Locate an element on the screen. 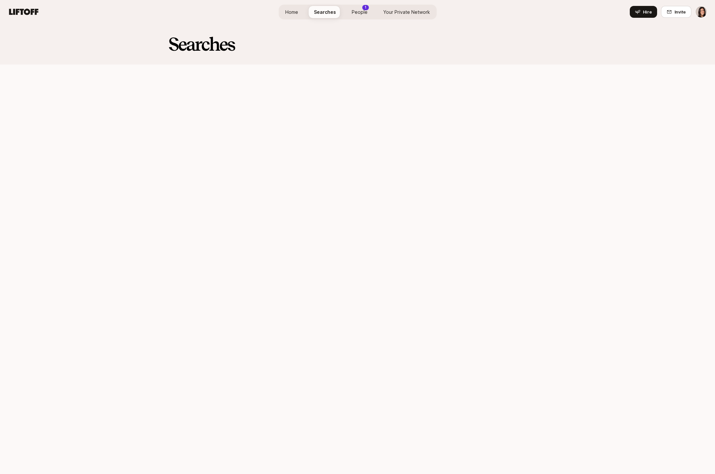 Image resolution: width=715 pixels, height=474 pixels. span: Invite is located at coordinates (680, 12).